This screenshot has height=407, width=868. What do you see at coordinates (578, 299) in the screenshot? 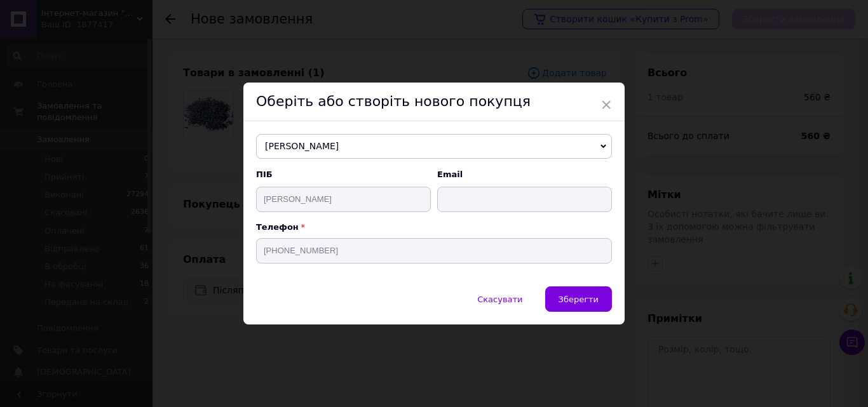
I see `button: Зберегти` at bounding box center [578, 299].